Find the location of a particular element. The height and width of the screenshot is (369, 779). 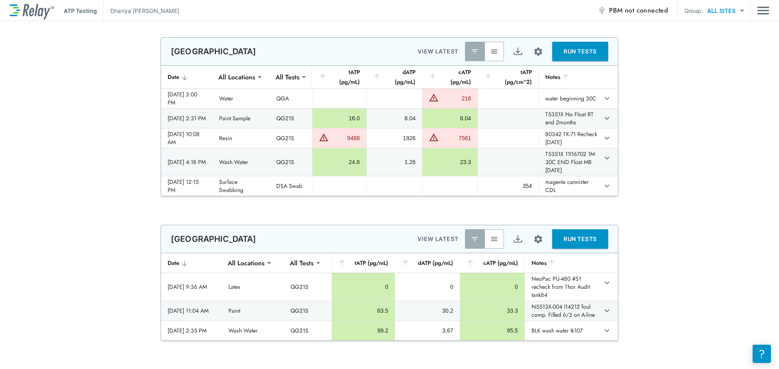

div: 7561 is located at coordinates (455, 138).